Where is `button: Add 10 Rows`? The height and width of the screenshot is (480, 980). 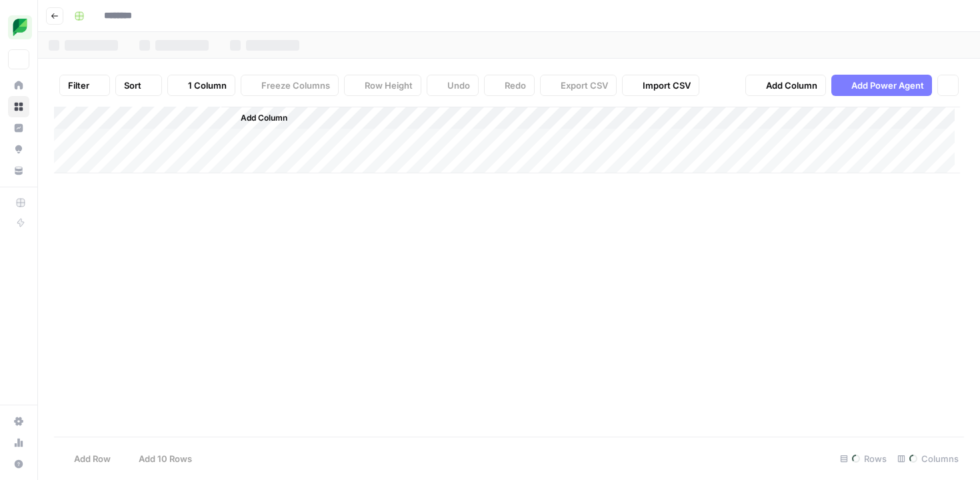 button: Add 10 Rows is located at coordinates (159, 459).